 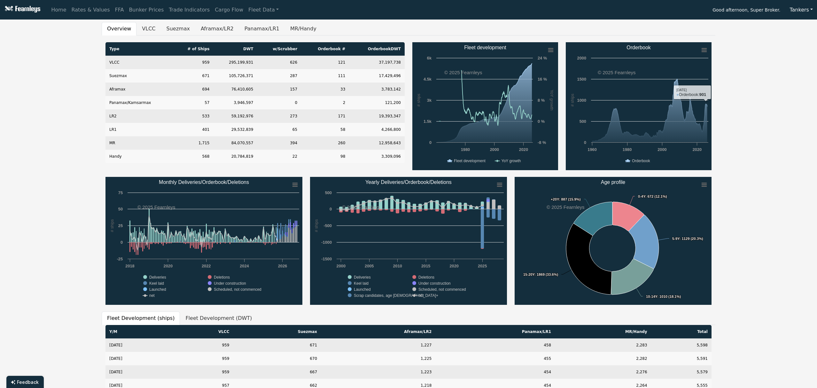 I want to click on td: 58, so click(x=325, y=129).